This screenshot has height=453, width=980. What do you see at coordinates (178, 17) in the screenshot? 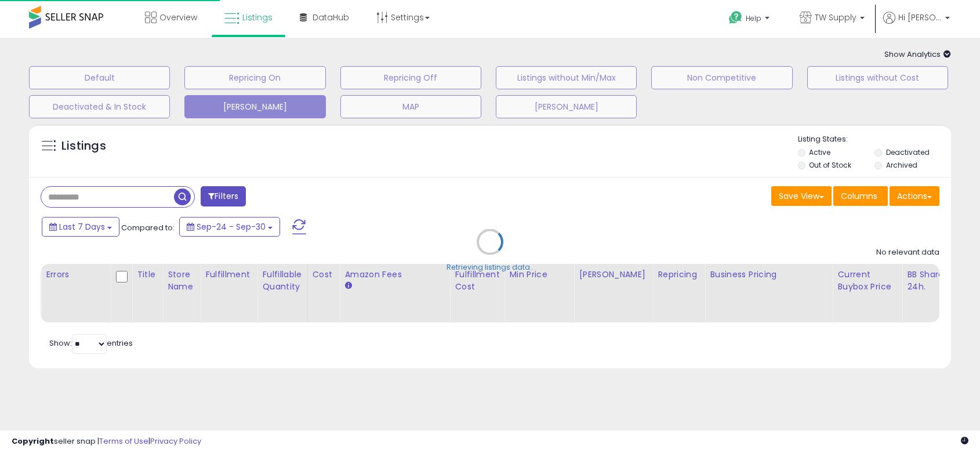
I see `span: Overview` at bounding box center [178, 17].